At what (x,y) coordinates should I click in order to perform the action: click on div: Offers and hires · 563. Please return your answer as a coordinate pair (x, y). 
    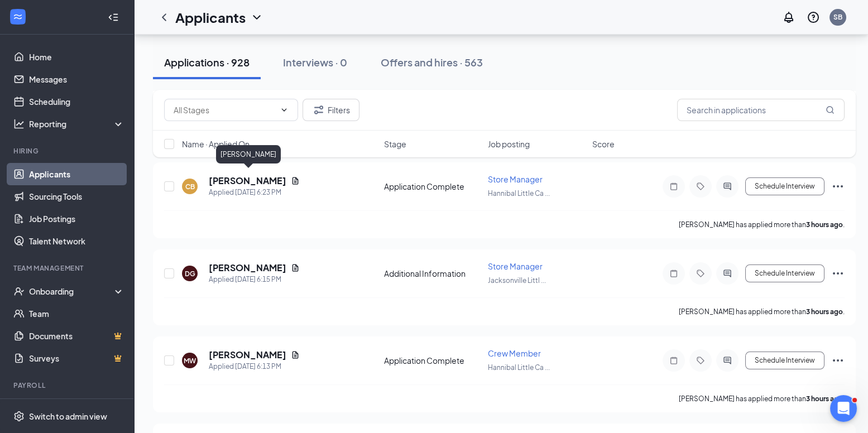
    Looking at the image, I should click on (432, 62).